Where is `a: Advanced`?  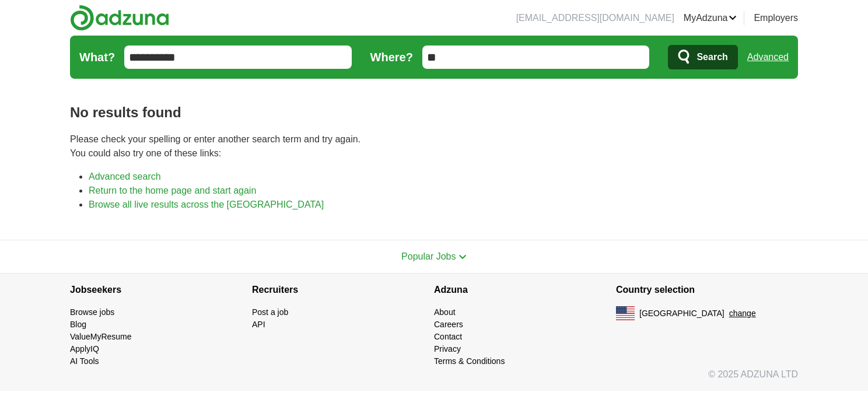
a: Advanced is located at coordinates (768, 57).